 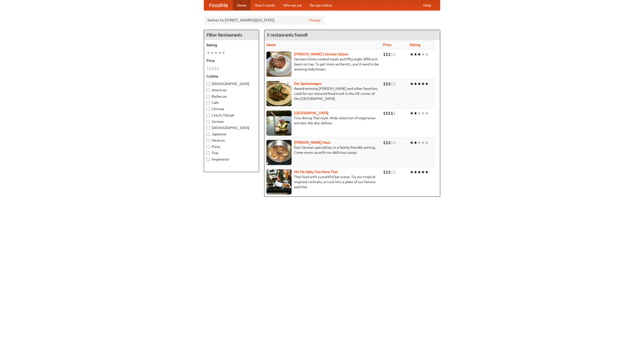 I want to click on label: Vegetarian, so click(x=232, y=160).